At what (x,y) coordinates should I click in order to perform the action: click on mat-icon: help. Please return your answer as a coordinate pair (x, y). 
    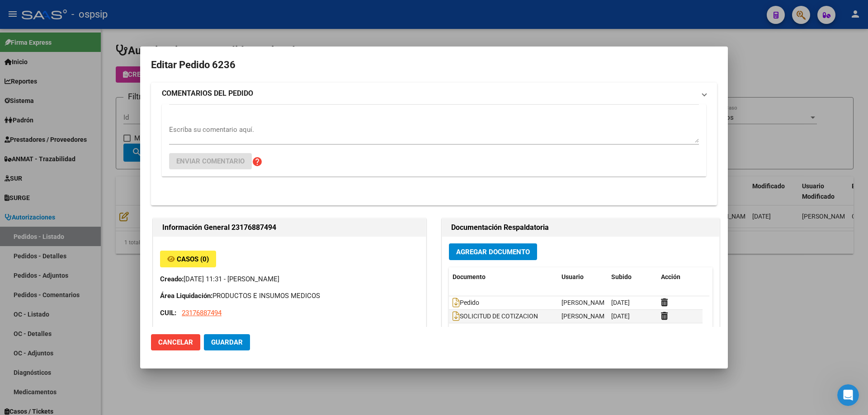
    Looking at the image, I should click on (257, 161).